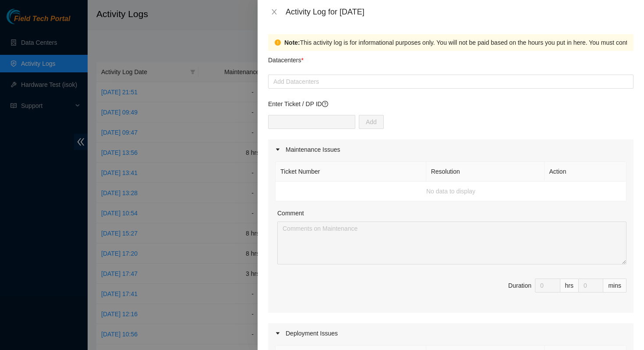 The width and height of the screenshot is (644, 350). I want to click on th: Ticket Number, so click(351, 172).